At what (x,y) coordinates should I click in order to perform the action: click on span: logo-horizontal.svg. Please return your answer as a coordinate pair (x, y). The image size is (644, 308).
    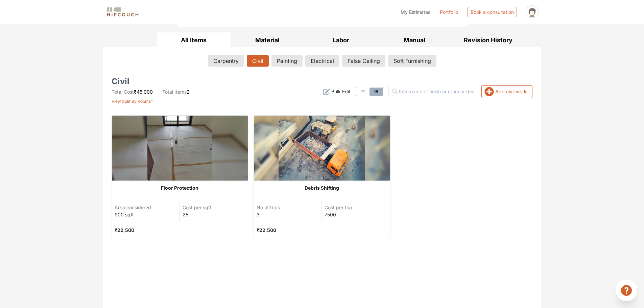
    Looking at the image, I should click on (123, 12).